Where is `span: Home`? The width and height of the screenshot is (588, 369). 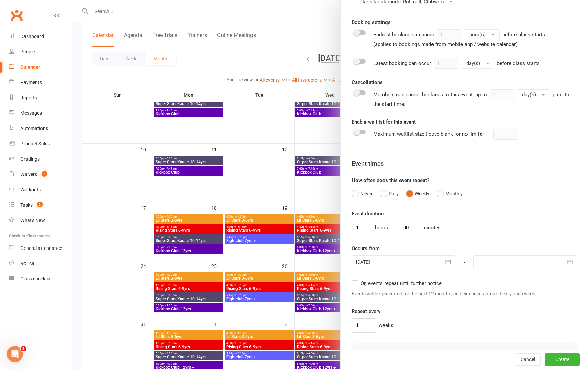 span: Home is located at coordinates (22, 232).